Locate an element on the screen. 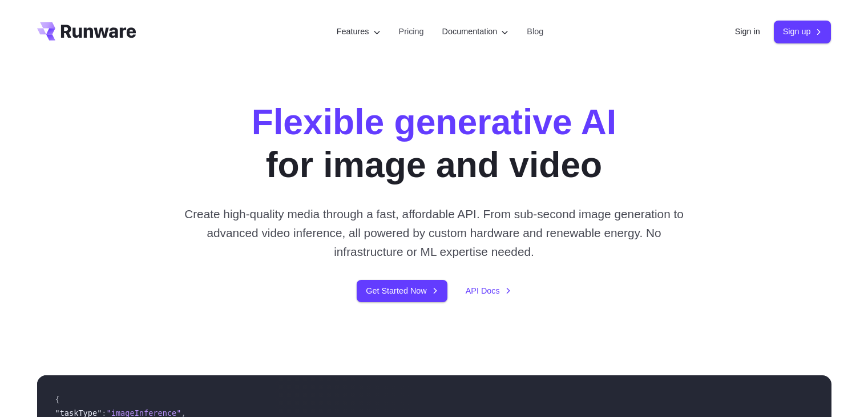  a: Blog is located at coordinates (535, 32).